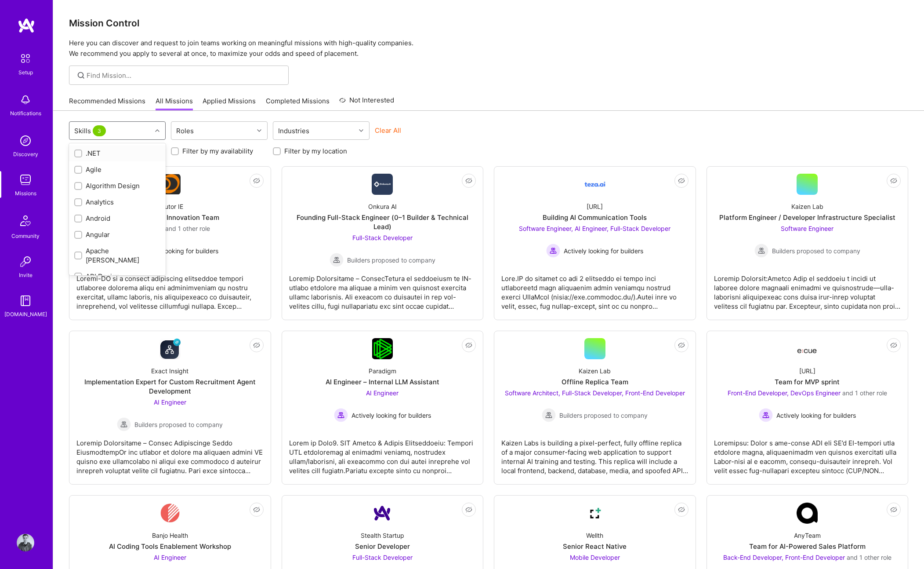 The width and height of the screenshot is (924, 569). Describe the element at coordinates (170, 288) in the screenshot. I see `div: Loremi-DO si a consect adipiscing elitseddoe tempori utlaboree dolorema aliqu eni adminimveniam q...` at that location.